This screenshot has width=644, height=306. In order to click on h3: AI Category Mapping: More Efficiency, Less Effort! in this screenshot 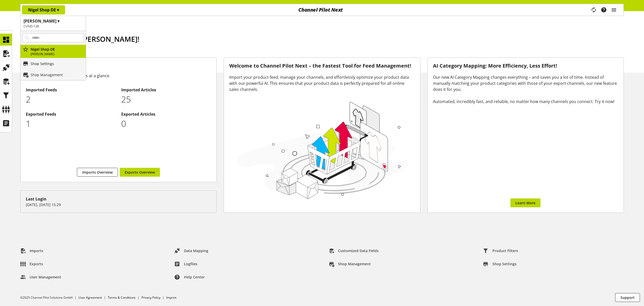, I will do `click(526, 66)`.